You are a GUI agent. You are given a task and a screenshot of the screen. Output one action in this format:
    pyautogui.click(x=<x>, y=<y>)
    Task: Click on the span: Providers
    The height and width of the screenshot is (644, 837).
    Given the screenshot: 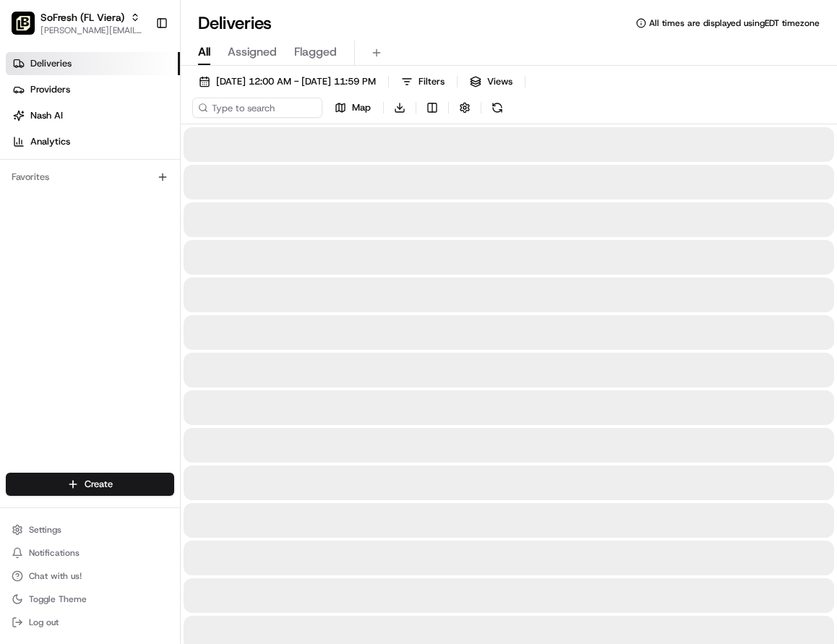 What is the action you would take?
    pyautogui.click(x=49, y=89)
    